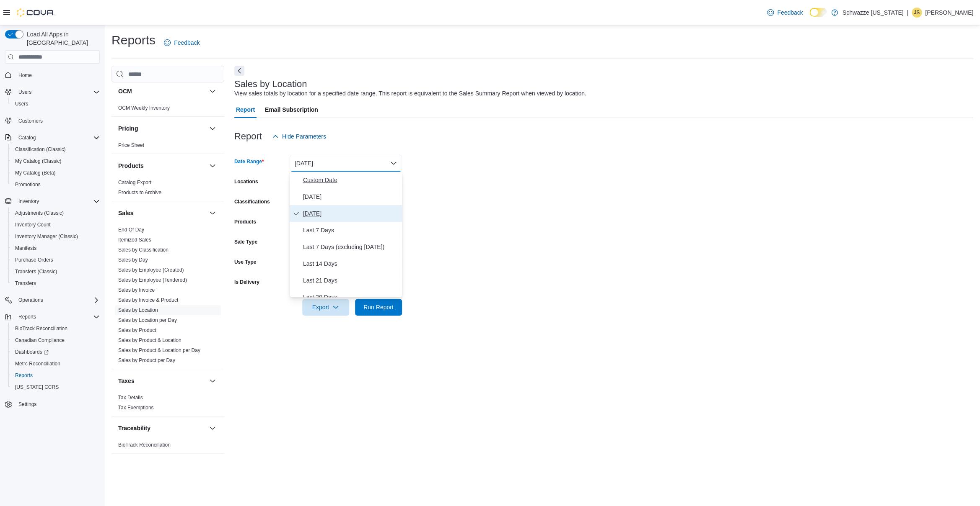 This screenshot has height=506, width=980. Describe the element at coordinates (133, 260) in the screenshot. I see `a: Sales by Day` at that location.